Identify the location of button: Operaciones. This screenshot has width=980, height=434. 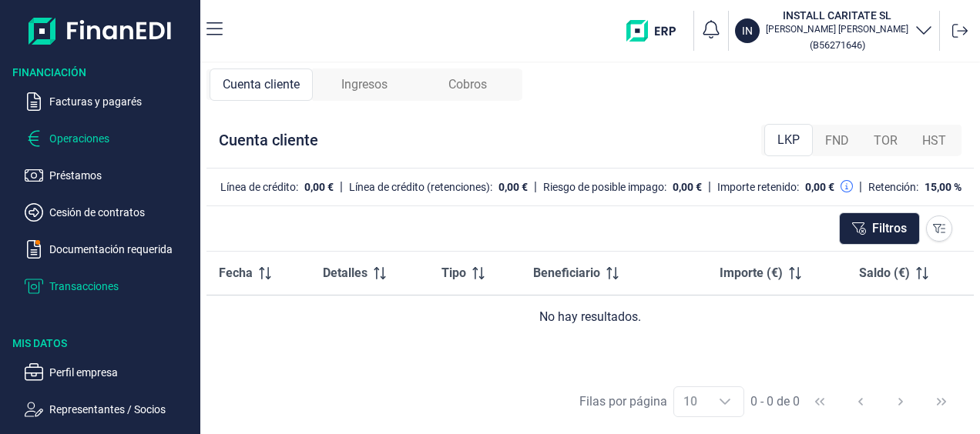
(109, 138).